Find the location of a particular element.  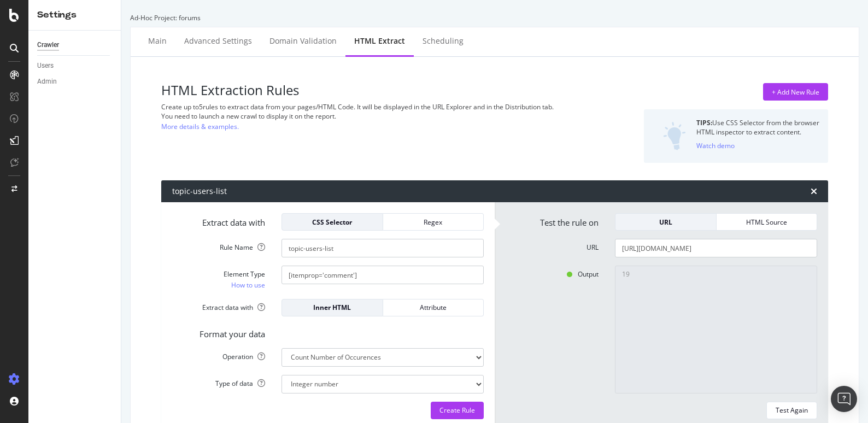

div: + Add New Rule is located at coordinates (796, 92).